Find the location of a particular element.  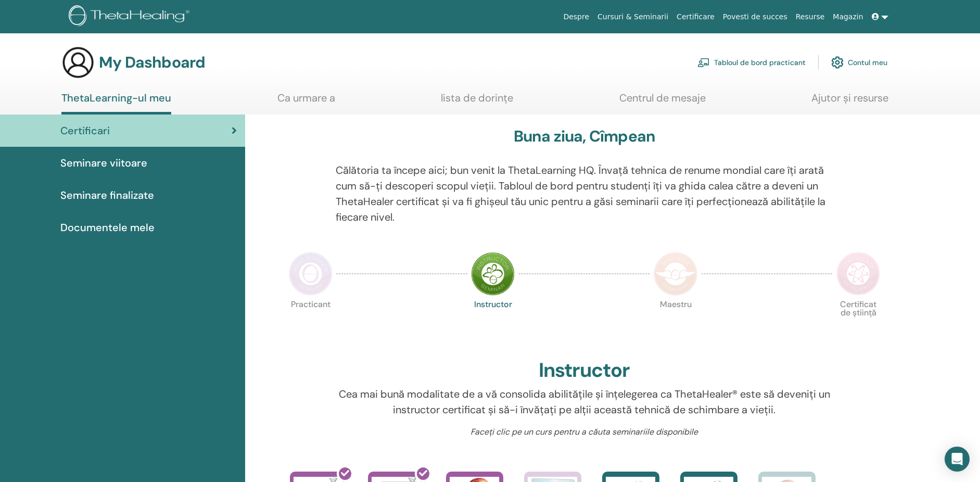

a: ThetaLearning-ul meu is located at coordinates (116, 103).